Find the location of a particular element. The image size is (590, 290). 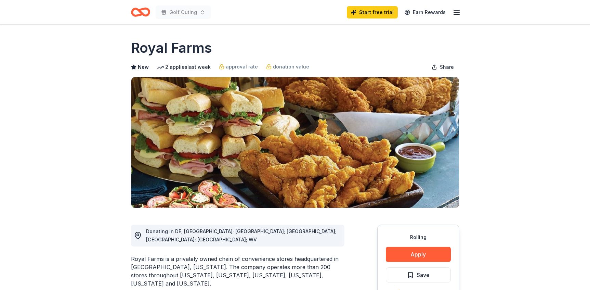

img: Image for Royal Farms is located at coordinates (295, 142).